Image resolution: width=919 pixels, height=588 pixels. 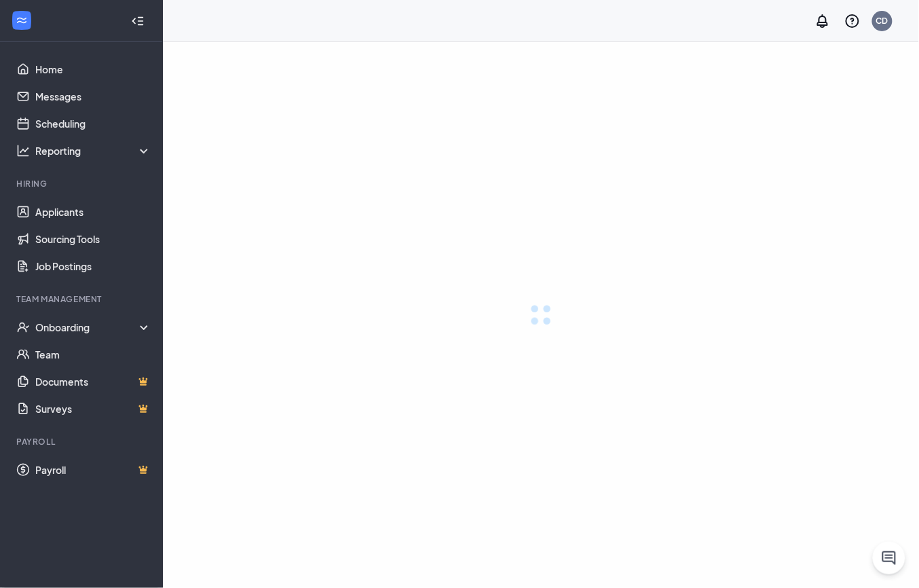 I want to click on a: Applicants, so click(x=93, y=212).